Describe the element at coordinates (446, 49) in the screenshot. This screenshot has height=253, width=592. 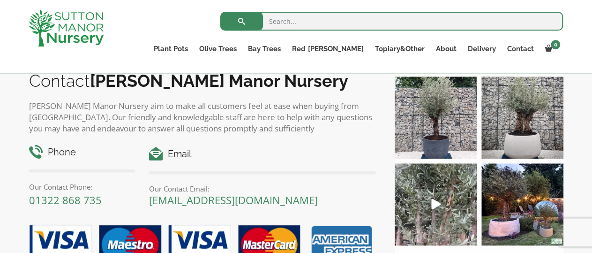
I see `a: About` at that location.